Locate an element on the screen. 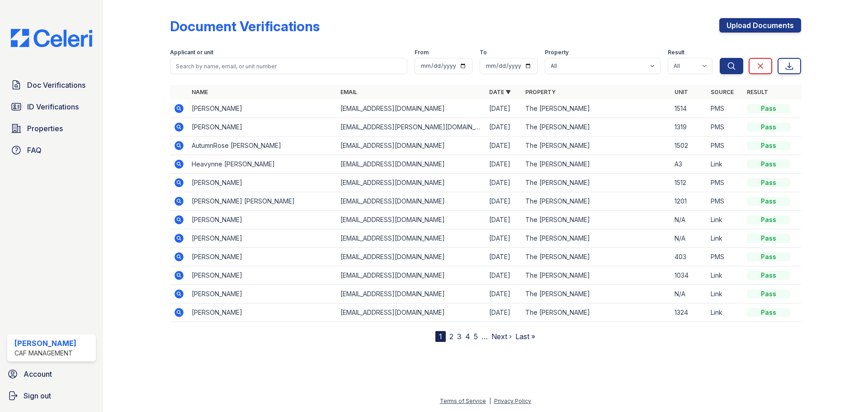 This screenshot has width=868, height=412. a: Unit is located at coordinates (681, 92).